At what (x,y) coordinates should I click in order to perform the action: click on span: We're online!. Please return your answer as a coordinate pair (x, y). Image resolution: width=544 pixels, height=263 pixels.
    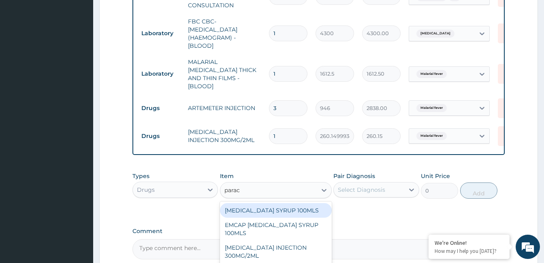
    Looking at the image, I should click on (79, 121).